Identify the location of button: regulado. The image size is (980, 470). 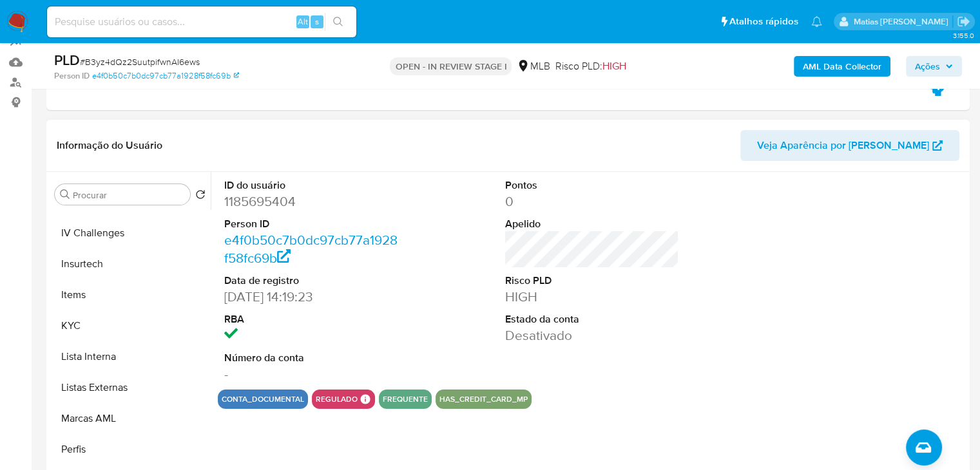
(336, 399).